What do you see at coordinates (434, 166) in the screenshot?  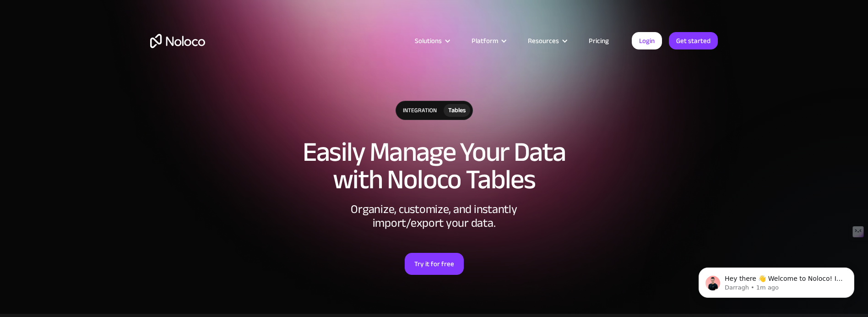 I see `h1: Easily Manage Your Data with Noloco Tables` at bounding box center [434, 166].